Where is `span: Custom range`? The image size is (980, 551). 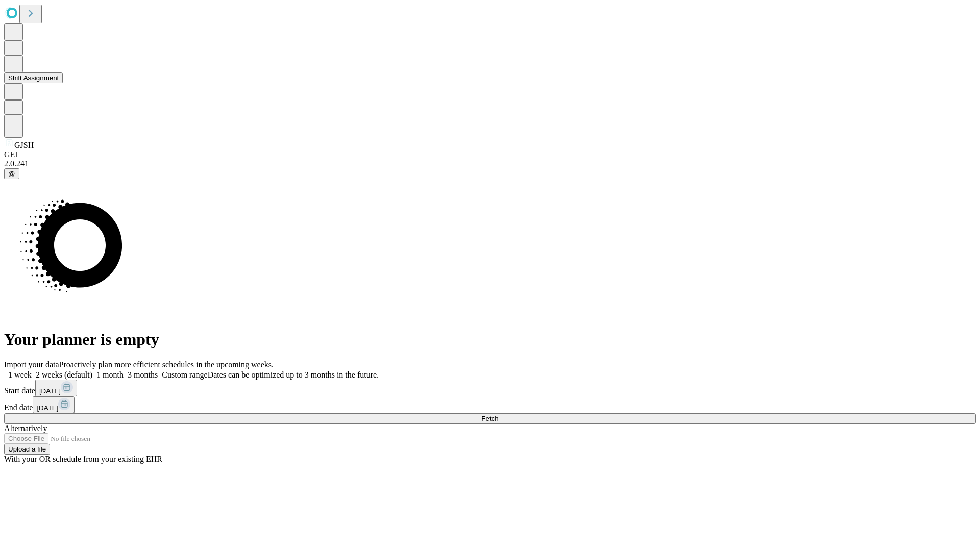
span: Custom range is located at coordinates (184, 375).